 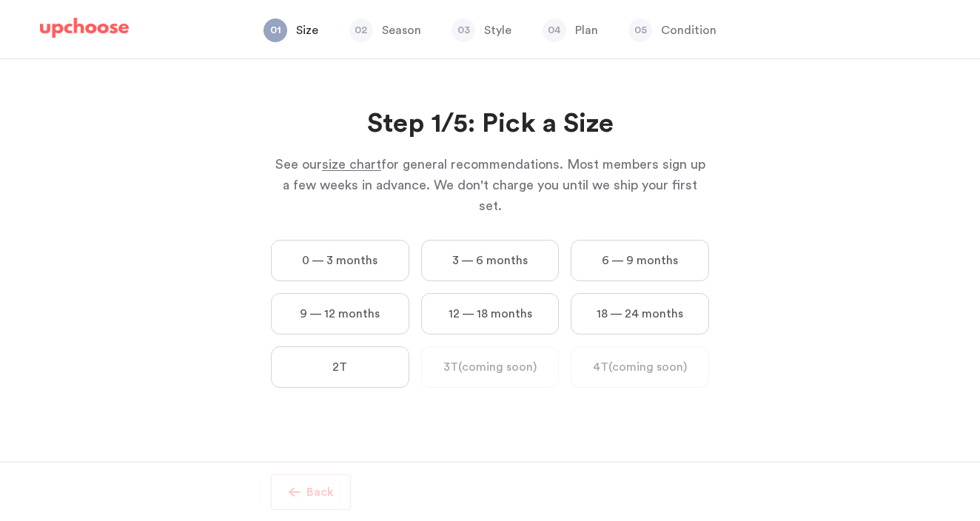 What do you see at coordinates (311, 492) in the screenshot?
I see `button: Back` at bounding box center [311, 492].